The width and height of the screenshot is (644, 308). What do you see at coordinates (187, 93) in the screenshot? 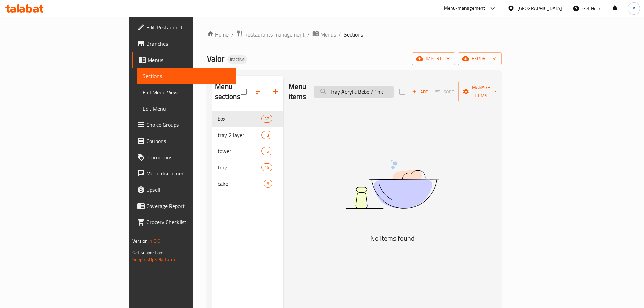
I see `a: Full Menu View` at bounding box center [187, 93].